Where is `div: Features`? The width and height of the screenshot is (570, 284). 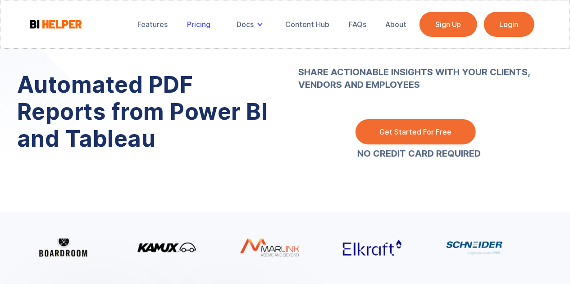 div: Features is located at coordinates (153, 24).